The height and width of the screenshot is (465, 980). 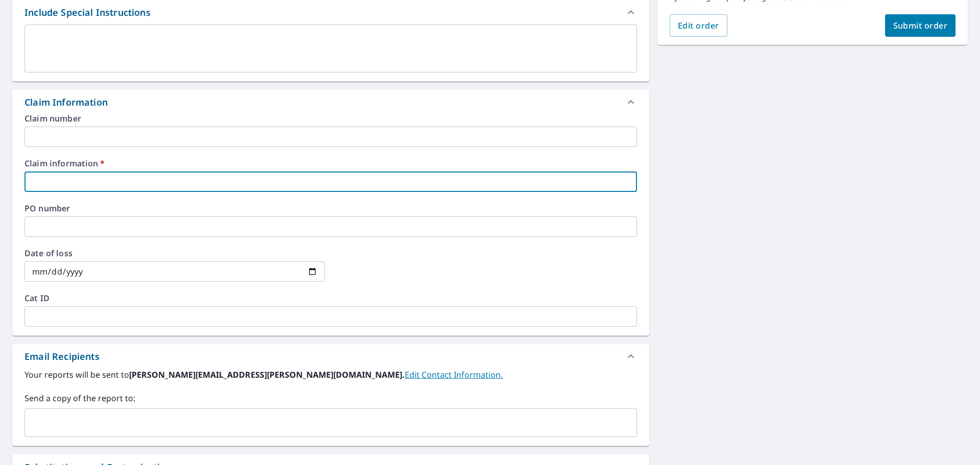 What do you see at coordinates (331, 208) in the screenshot?
I see `label: PO number` at bounding box center [331, 208].